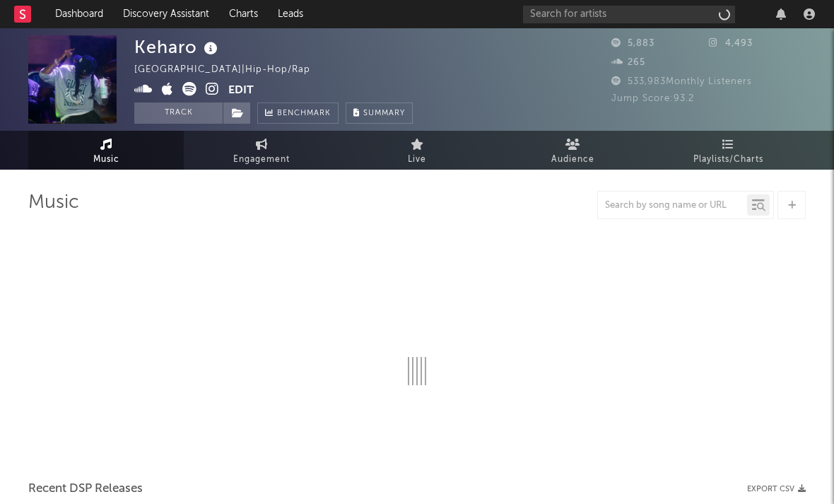 Image resolution: width=834 pixels, height=504 pixels. Describe the element at coordinates (384, 113) in the screenshot. I see `span: Summary` at that location.